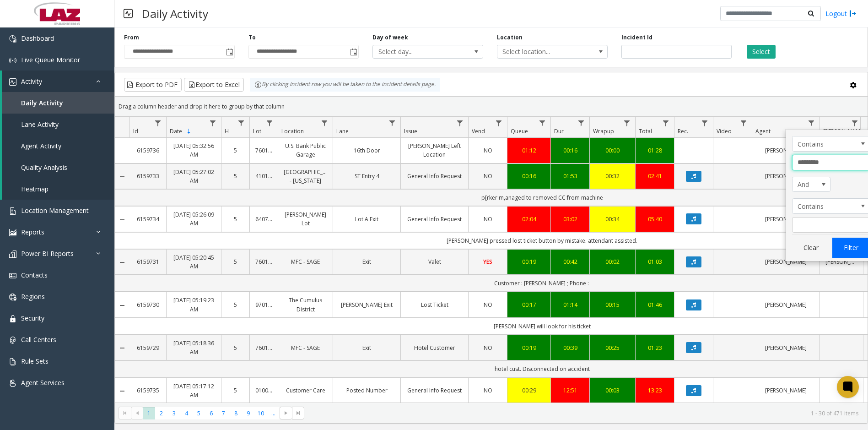 This screenshot has height=430, width=868. I want to click on span: Page 6, so click(211, 413).